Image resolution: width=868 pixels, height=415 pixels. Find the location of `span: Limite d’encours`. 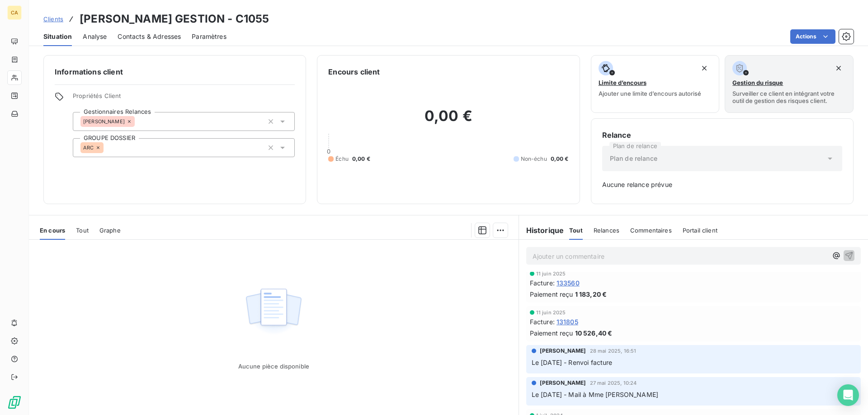

span: Limite d’encours is located at coordinates (622, 83).